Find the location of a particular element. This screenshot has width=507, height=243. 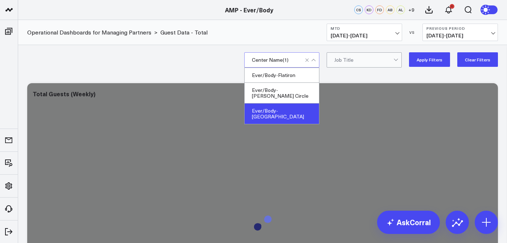

a: AMP - Ever/Body is located at coordinates (249, 10).